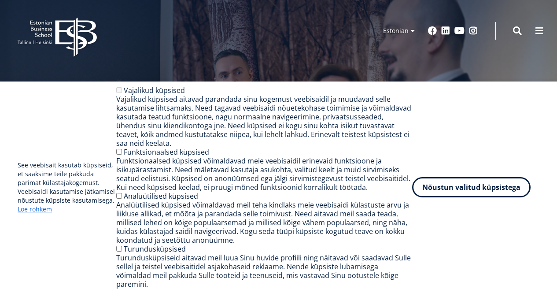 This screenshot has width=557, height=293. What do you see at coordinates (471, 187) in the screenshot?
I see `button: Nõustun valitud küpsistega` at bounding box center [471, 187].